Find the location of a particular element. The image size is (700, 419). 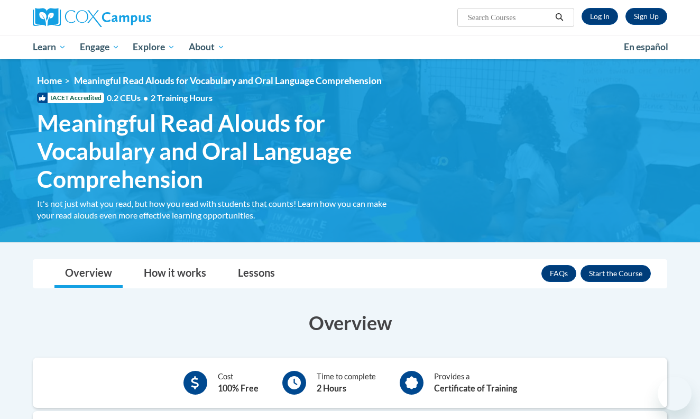

a: Home is located at coordinates (49, 80).